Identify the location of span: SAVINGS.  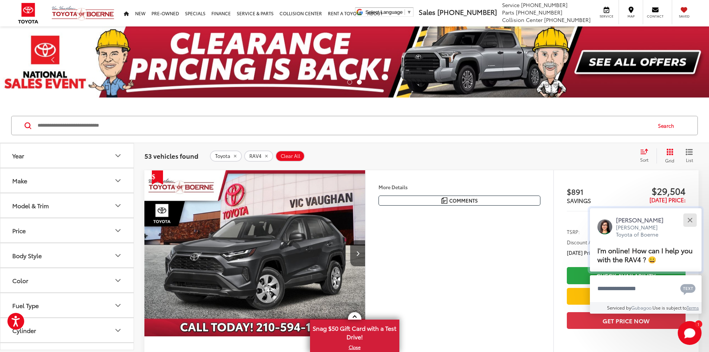
(579, 200).